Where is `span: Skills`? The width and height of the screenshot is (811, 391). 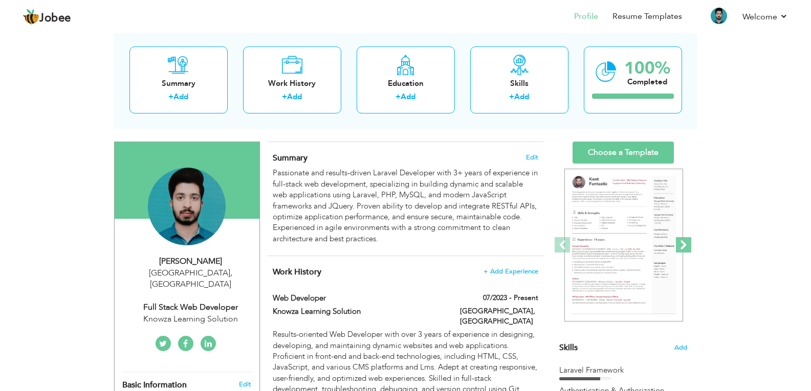 span: Skills is located at coordinates (568, 348).